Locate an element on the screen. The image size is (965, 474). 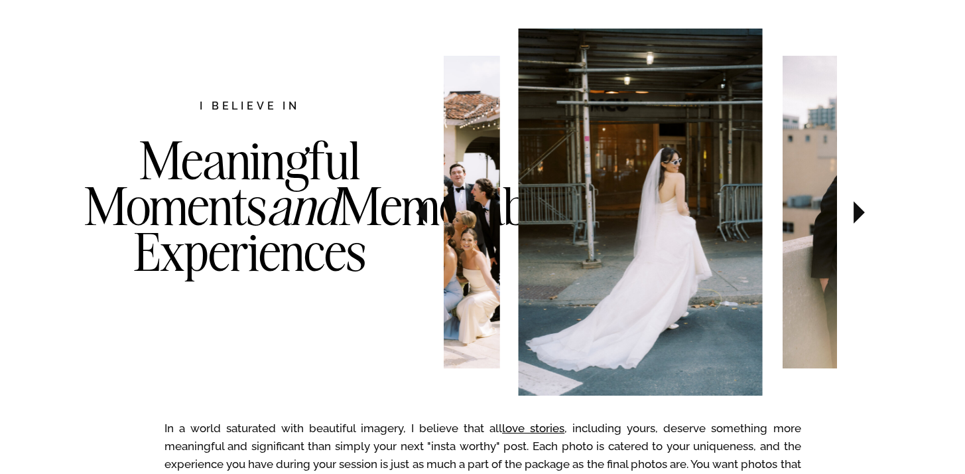
h3: Meaningful Moments Memorable Experiences is located at coordinates (250, 233).